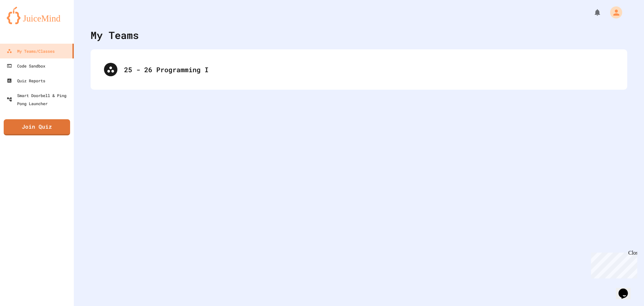 The height and width of the screenshot is (306, 644). I want to click on img: logo-orange.svg, so click(37, 16).